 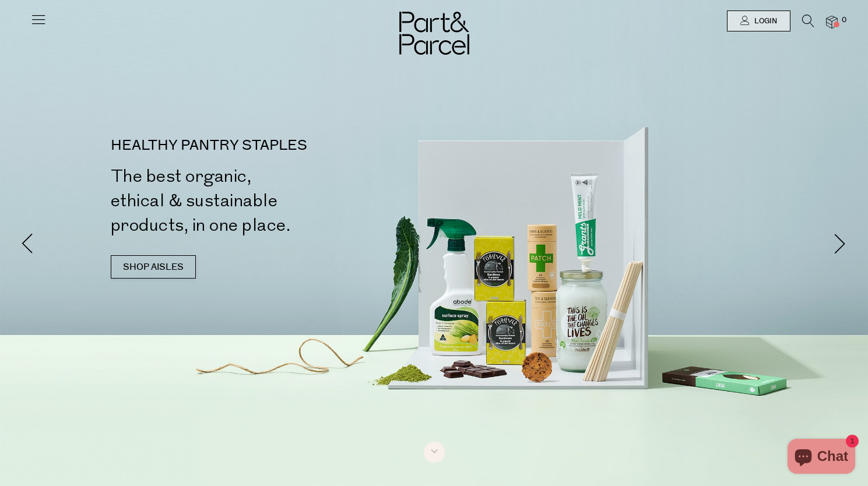 I want to click on a: 0, so click(x=832, y=22).